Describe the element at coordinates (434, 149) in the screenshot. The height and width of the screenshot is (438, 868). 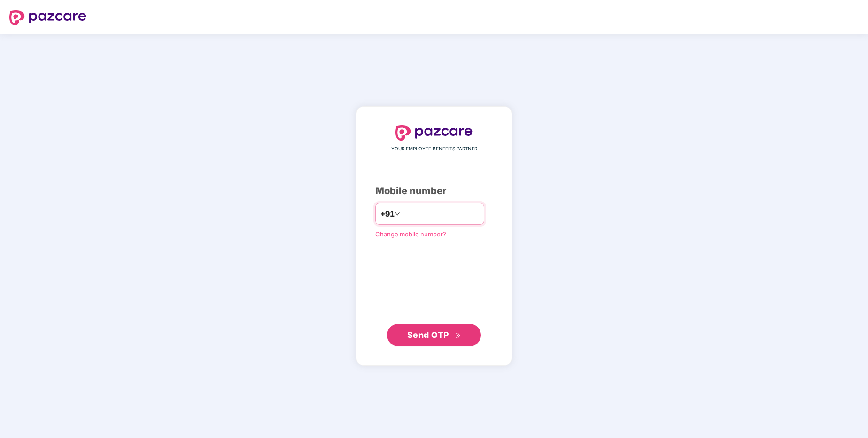
I see `span: YOUR EMPLOYEE BENEFITS PARTNER` at that location.